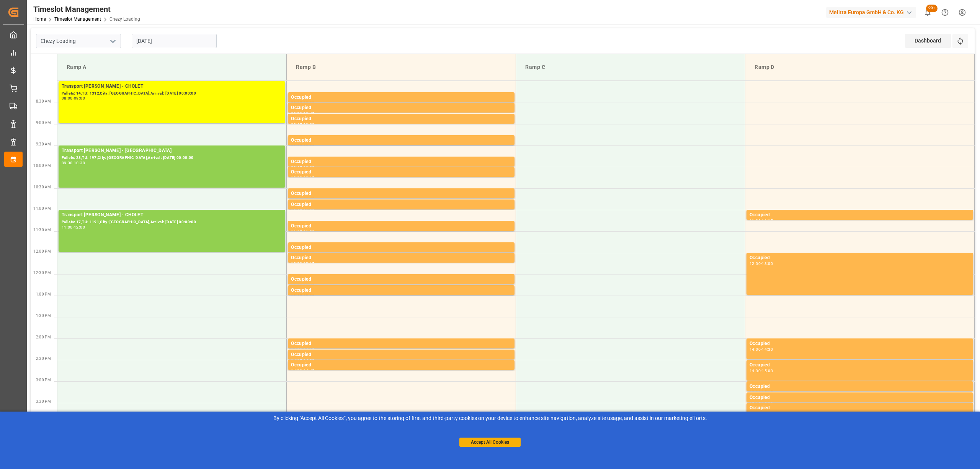 The width and height of the screenshot is (980, 469). I want to click on div: By clicking "Accept All Cookies”, you agree to the storing of first and third-party cookies on yo..., so click(490, 418).